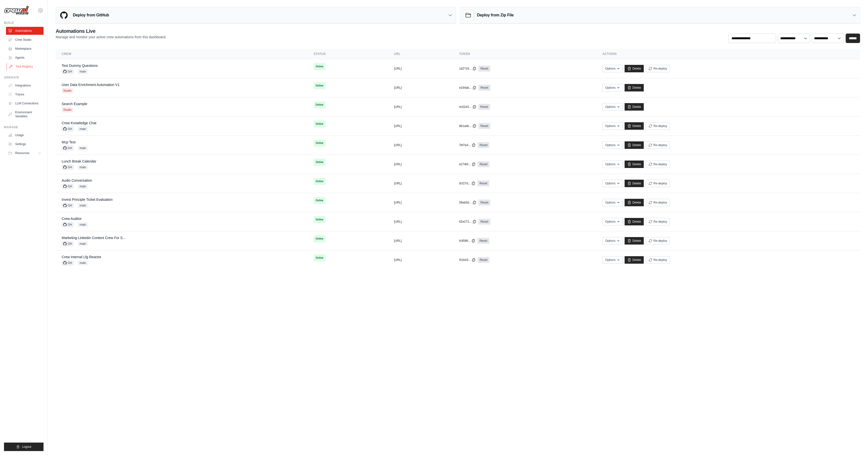 This screenshot has height=455, width=868. I want to click on button: e274bf..., so click(467, 165).